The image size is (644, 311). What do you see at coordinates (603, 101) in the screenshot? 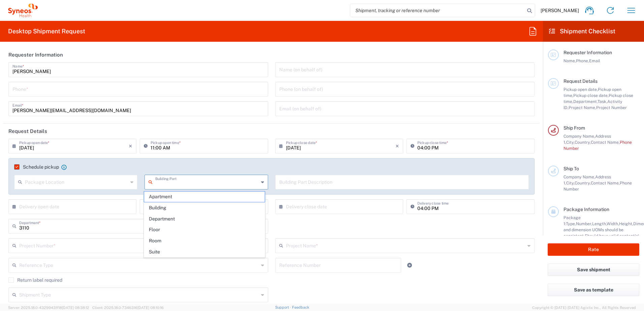
I see `span: Task,` at bounding box center [603, 101].